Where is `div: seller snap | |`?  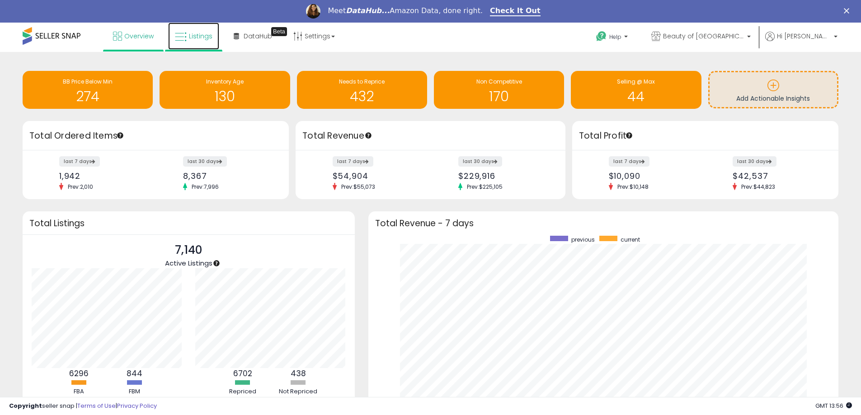 div: seller snap | | is located at coordinates (83, 406).